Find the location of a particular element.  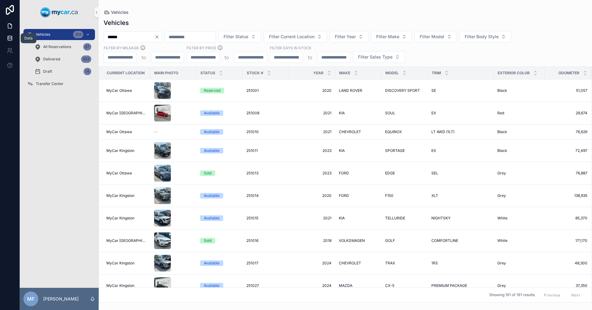

a: LAND ROVER is located at coordinates (358, 91).